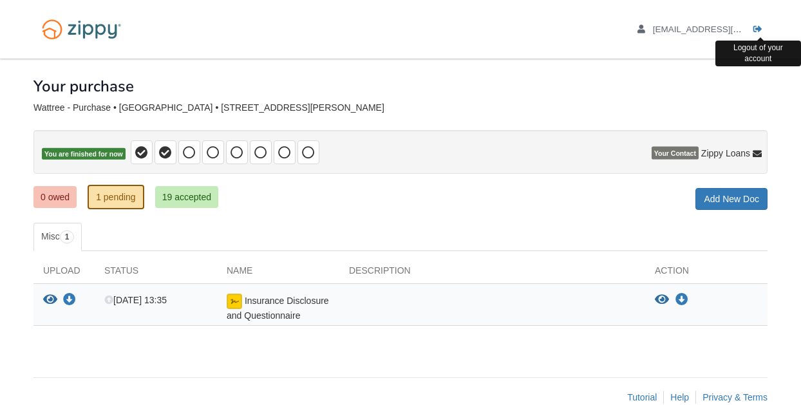 Image resolution: width=801 pixels, height=405 pixels. Describe the element at coordinates (718, 31) in the screenshot. I see `a: edit profile` at that location.